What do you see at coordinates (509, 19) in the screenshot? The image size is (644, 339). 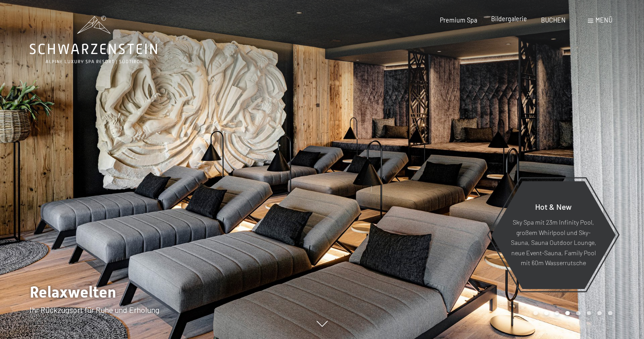 I see `span: Bildergalerie` at bounding box center [509, 19].